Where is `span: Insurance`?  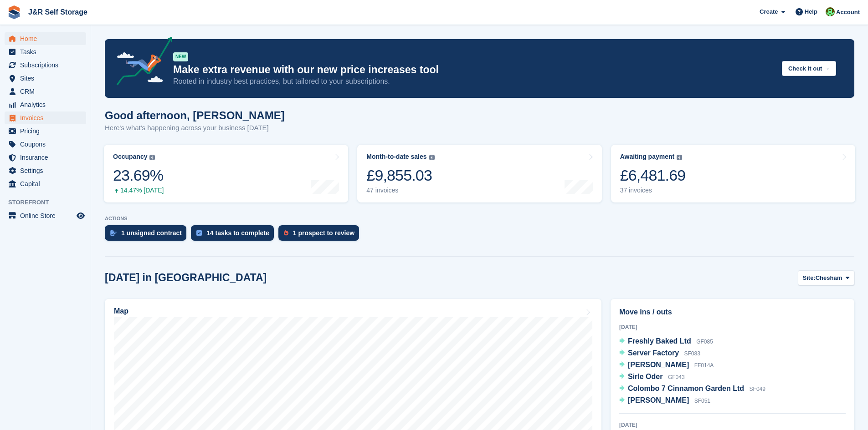
span: Insurance is located at coordinates (47, 158).